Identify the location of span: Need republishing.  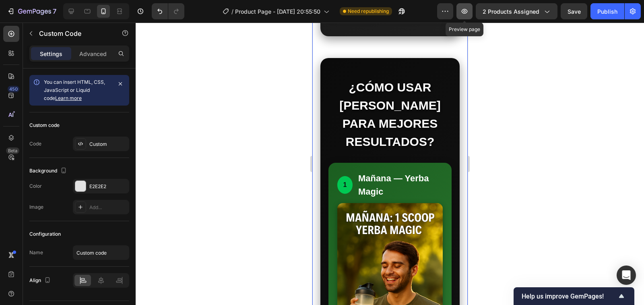
(368, 11).